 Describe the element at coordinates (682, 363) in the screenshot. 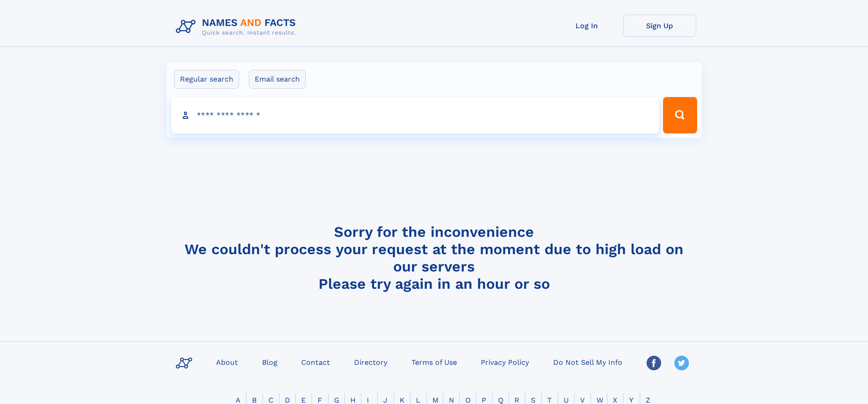

I see `img: Twitter` at that location.